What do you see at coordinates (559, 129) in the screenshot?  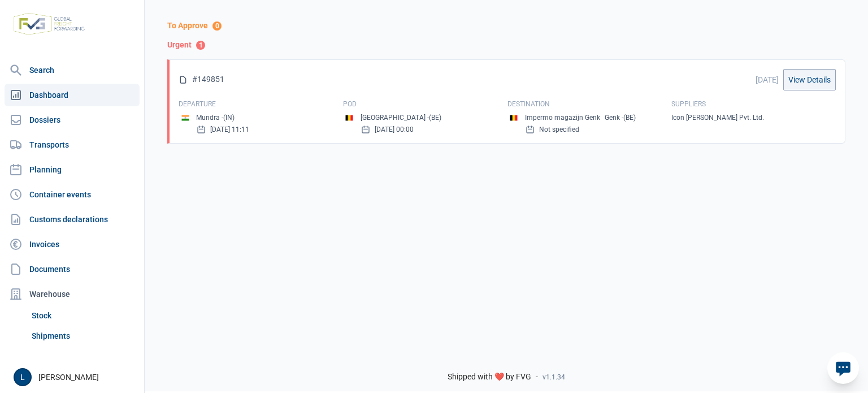 I see `small: Not specified` at bounding box center [559, 129].